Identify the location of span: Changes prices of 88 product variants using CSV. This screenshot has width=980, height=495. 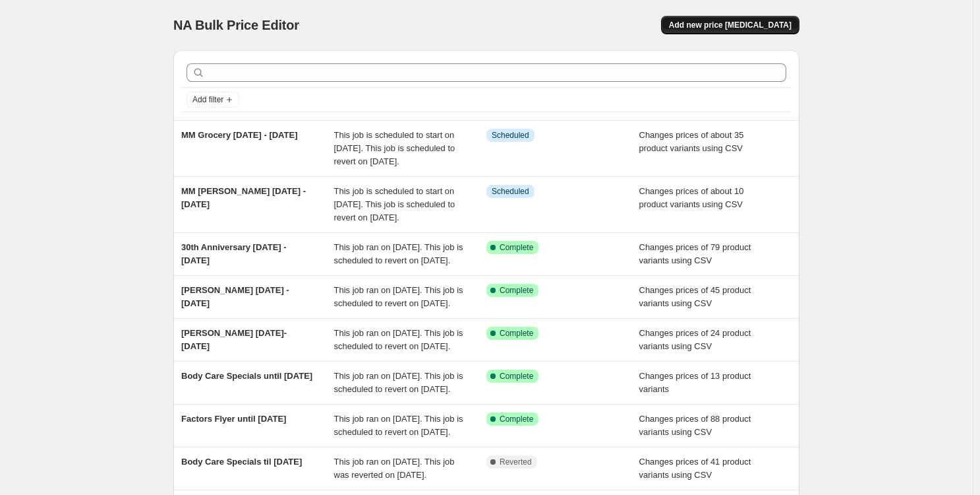
(695, 425).